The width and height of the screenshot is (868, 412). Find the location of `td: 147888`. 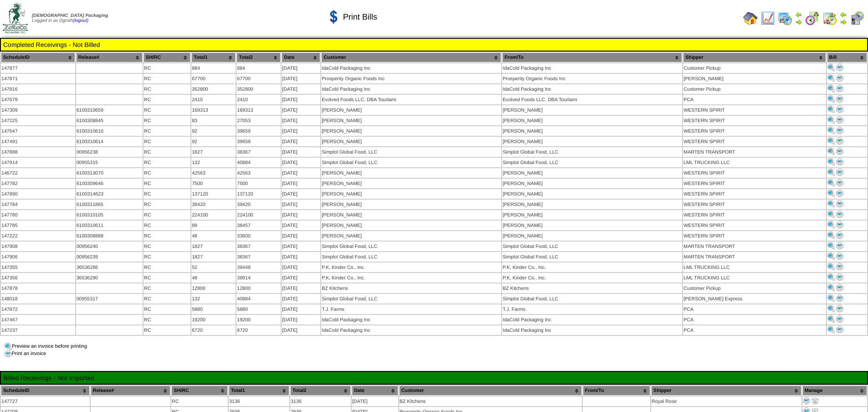

td: 147888 is located at coordinates (38, 152).